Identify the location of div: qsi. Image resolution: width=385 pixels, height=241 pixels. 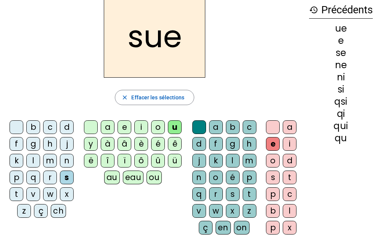
(340, 102).